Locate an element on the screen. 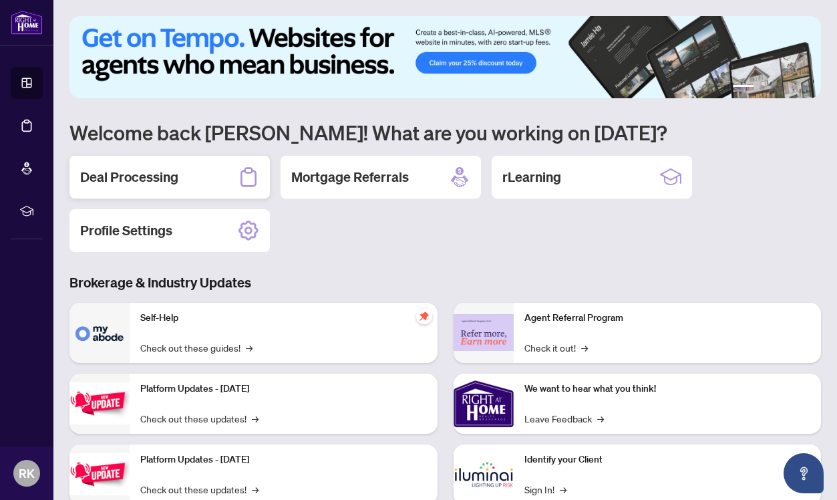 The width and height of the screenshot is (837, 500). img: logo is located at coordinates (27, 22).